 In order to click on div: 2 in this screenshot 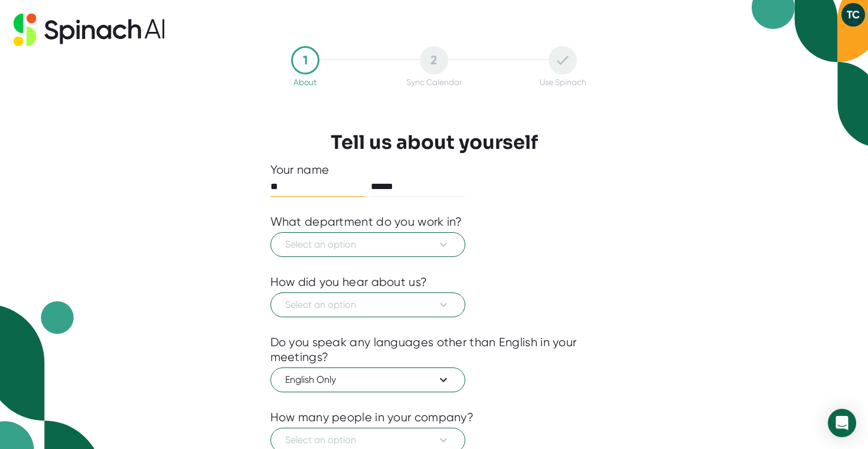, I will do `click(434, 60)`.